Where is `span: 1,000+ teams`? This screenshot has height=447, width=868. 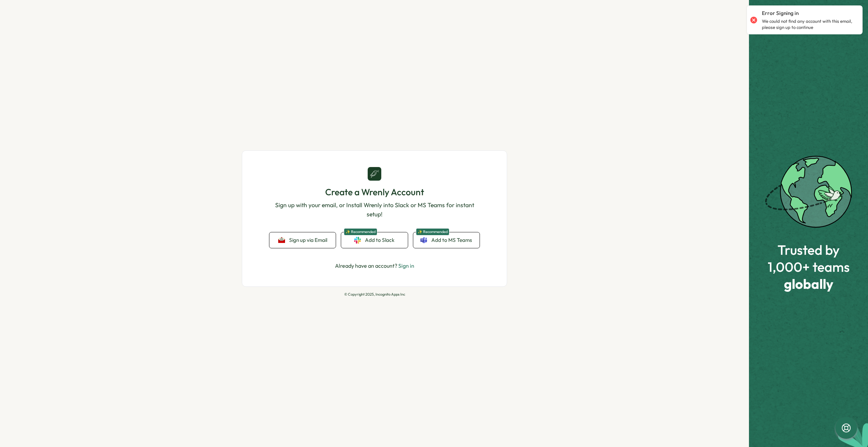 span: 1,000+ teams is located at coordinates (809, 267).